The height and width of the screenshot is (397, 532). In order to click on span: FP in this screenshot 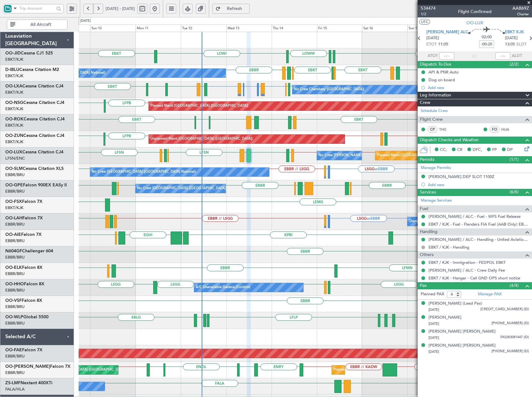, I will do `click(494, 149)`.